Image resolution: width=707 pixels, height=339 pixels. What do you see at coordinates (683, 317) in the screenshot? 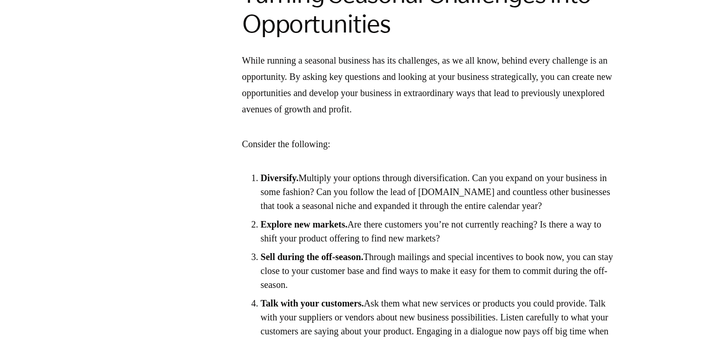
I see `div: Chat Widget` at bounding box center [683, 317].